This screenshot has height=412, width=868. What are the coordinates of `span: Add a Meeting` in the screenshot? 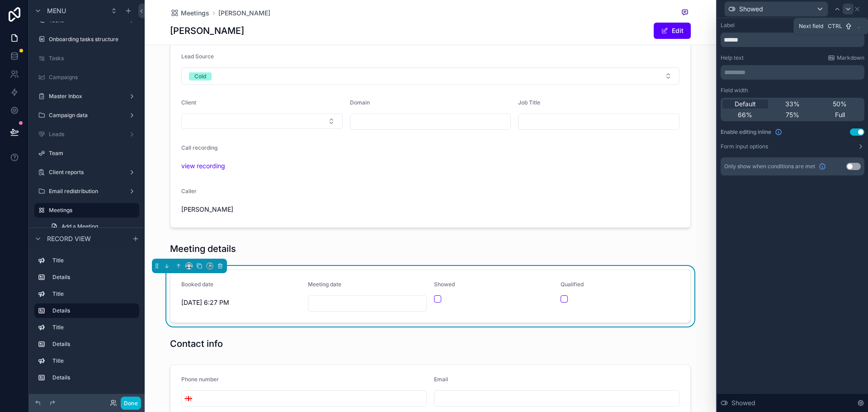 It's located at (79, 226).